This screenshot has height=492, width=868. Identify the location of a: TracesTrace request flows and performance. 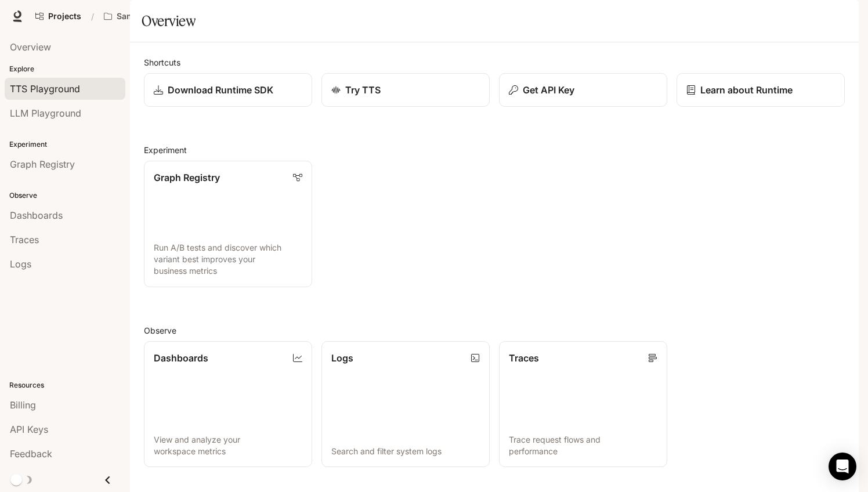
(583, 405).